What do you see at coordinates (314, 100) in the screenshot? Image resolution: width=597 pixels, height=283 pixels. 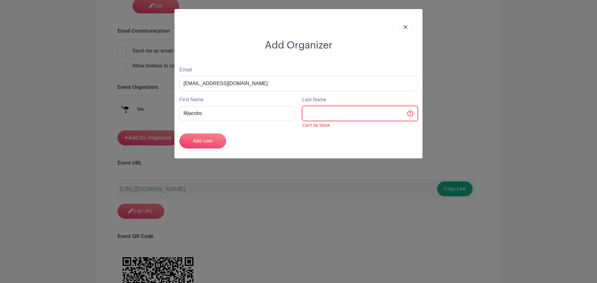 I see `label: Last Name` at bounding box center [314, 100].